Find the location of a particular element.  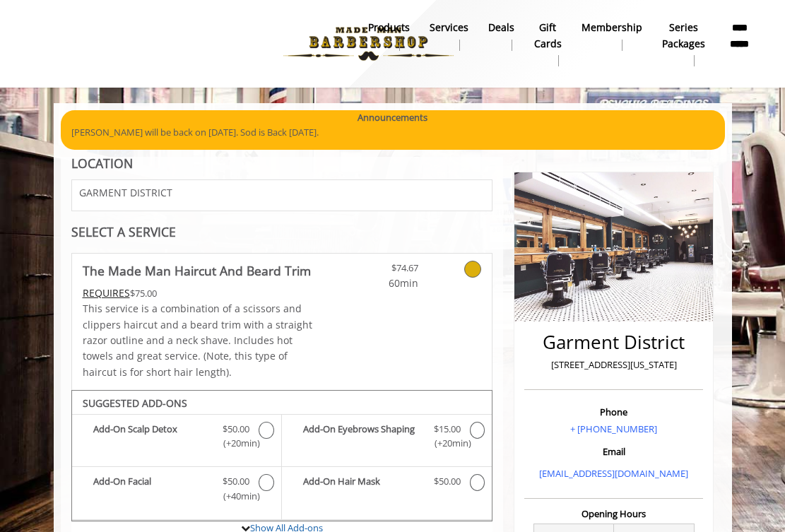

h3: Opening Hours is located at coordinates (614, 514).